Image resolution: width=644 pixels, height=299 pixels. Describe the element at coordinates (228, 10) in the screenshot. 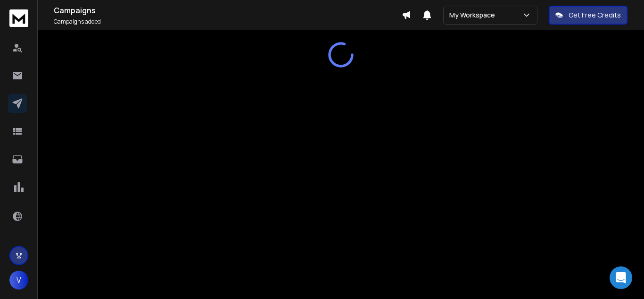

I see `h1: Campaigns` at that location.